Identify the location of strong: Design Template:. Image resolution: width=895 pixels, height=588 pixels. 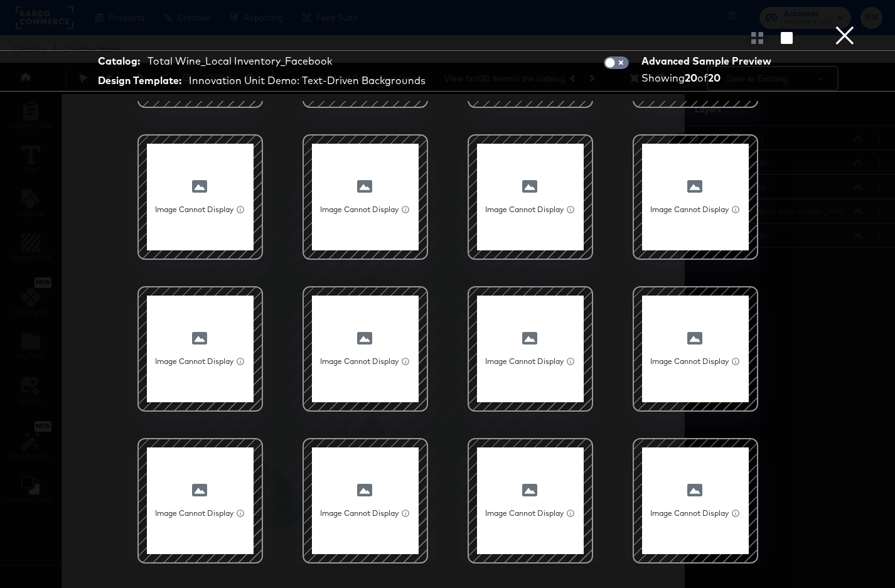
(139, 81).